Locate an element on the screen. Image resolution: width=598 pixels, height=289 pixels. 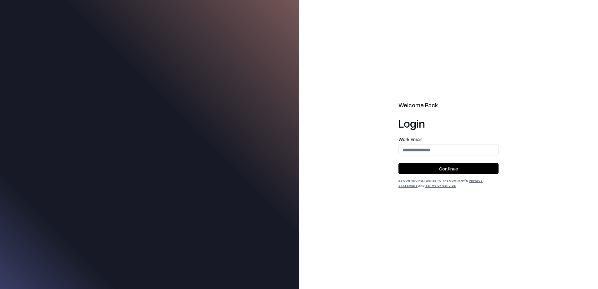
a: Terms of Service is located at coordinates (441, 186).